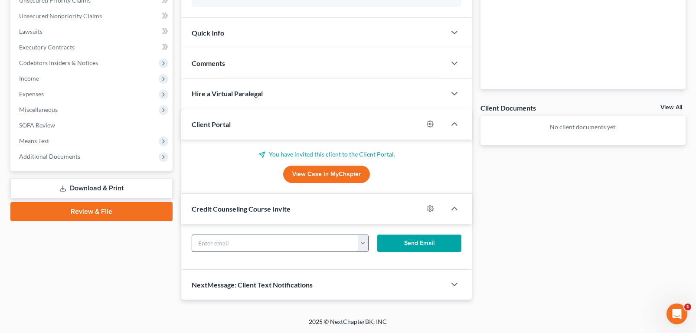 The image size is (696, 333). Describe the element at coordinates (208, 33) in the screenshot. I see `span: Quick Info` at that location.